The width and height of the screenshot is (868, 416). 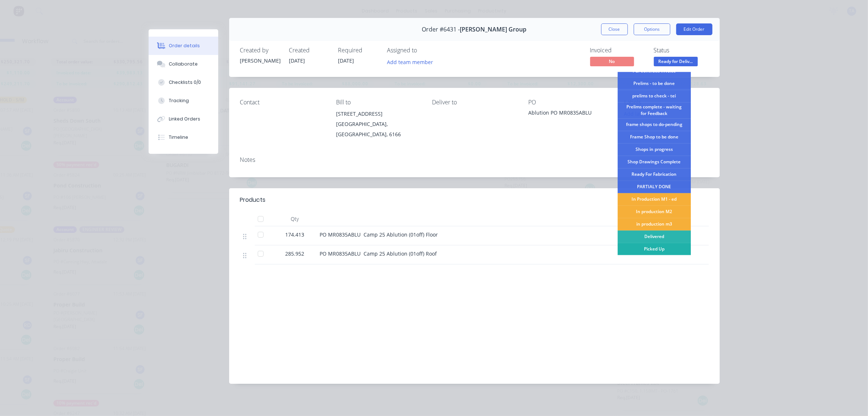 I want to click on span: Ready for Deliv..., so click(x=676, y=61).